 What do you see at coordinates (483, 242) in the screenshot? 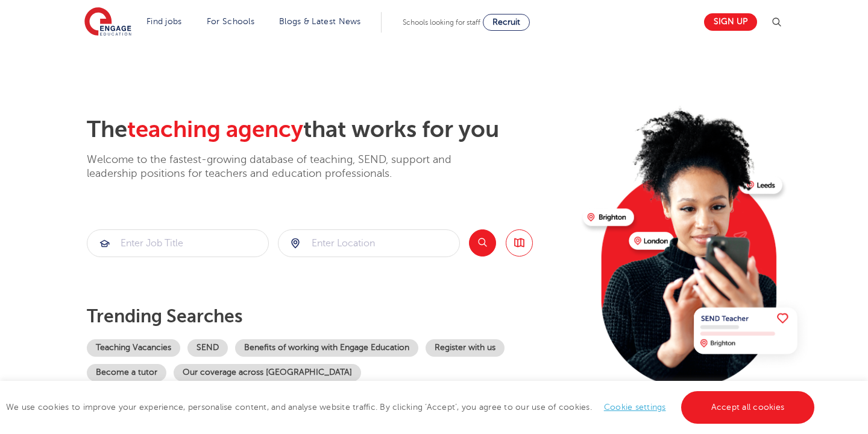
I see `button: Search` at bounding box center [483, 242].